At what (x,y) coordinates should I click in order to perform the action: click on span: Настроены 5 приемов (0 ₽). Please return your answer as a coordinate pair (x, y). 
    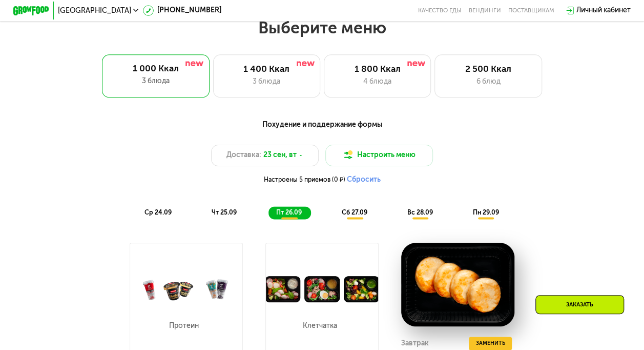
    Looking at the image, I should click on (304, 180).